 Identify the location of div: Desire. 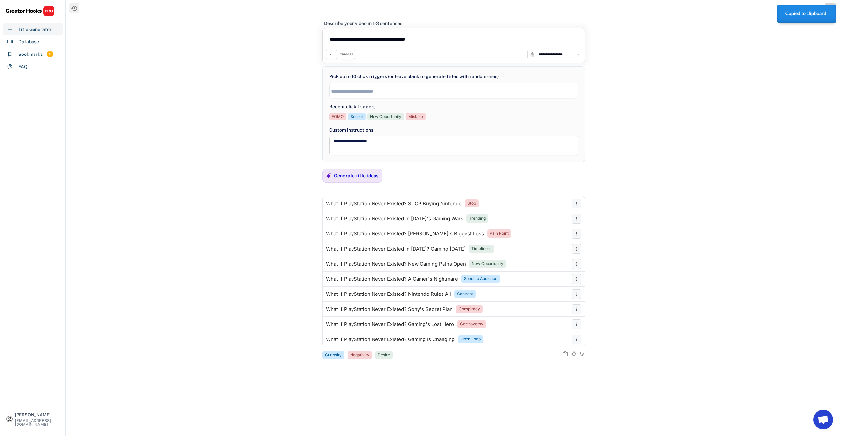
(384, 355).